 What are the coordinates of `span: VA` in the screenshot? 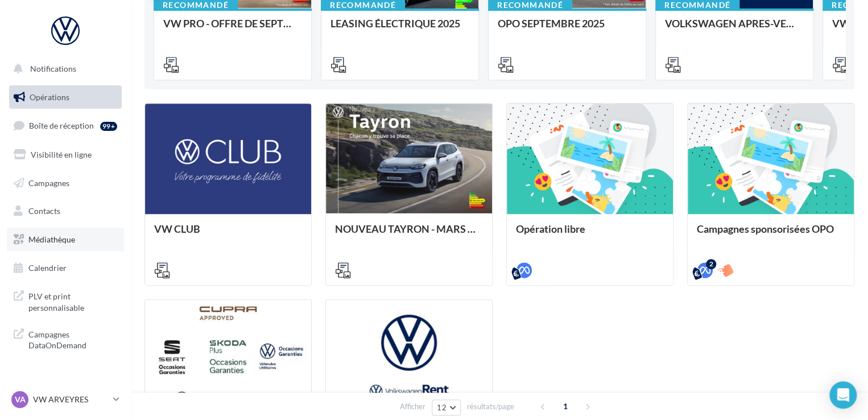 It's located at (20, 399).